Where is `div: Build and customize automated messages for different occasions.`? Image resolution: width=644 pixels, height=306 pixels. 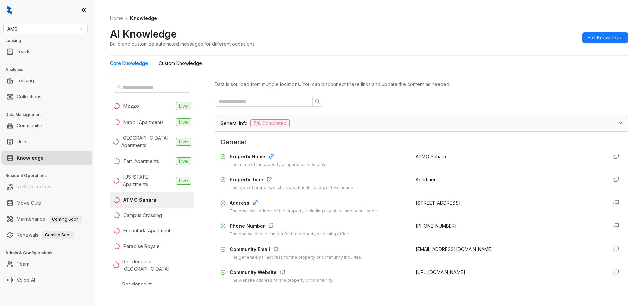
div: Build and customize automated messages for different occasions. is located at coordinates (183, 43).